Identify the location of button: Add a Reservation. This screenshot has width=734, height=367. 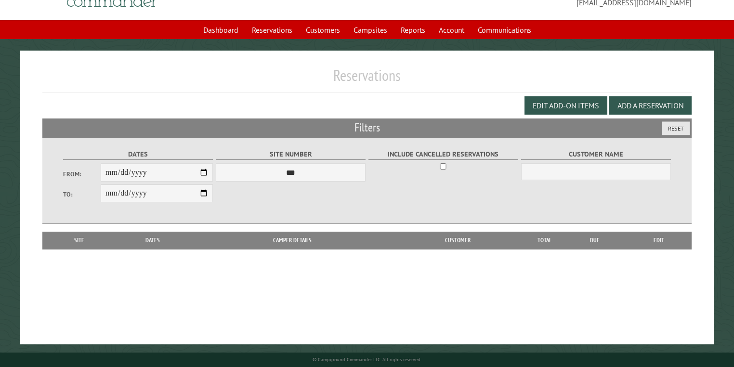
(650, 105).